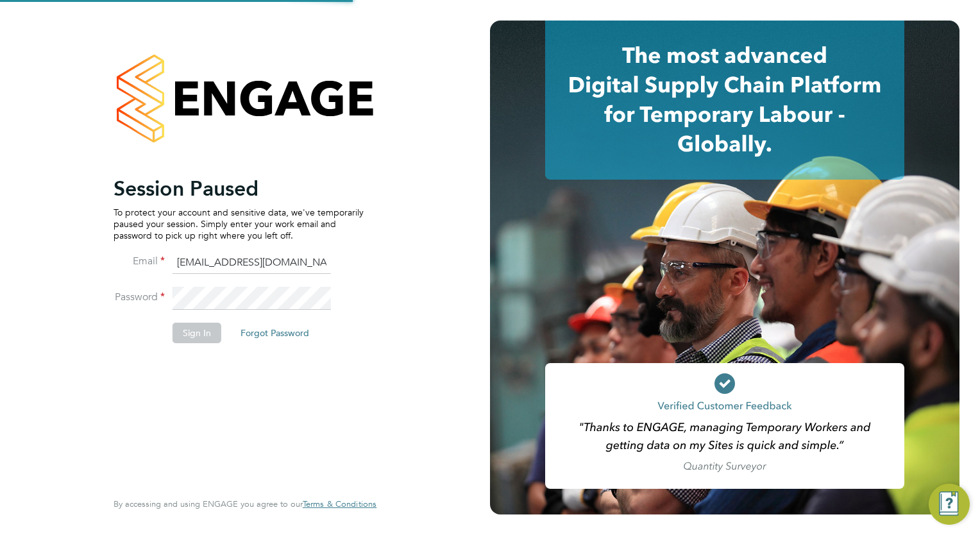 The image size is (980, 535). I want to click on h2: Session Paused, so click(239, 188).